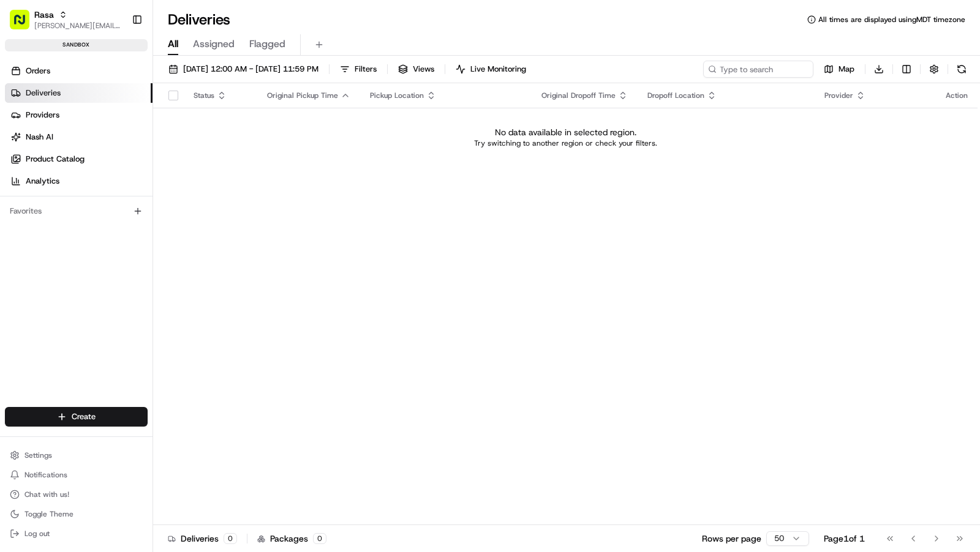 This screenshot has width=980, height=552. Describe the element at coordinates (78, 93) in the screenshot. I see `a: Deliveries` at that location.